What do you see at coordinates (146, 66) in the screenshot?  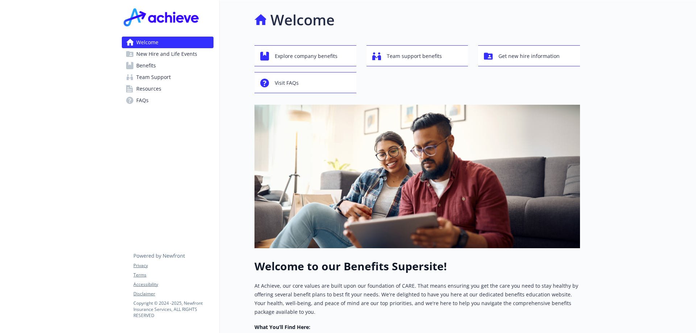 I see `span: Benefits` at bounding box center [146, 66].